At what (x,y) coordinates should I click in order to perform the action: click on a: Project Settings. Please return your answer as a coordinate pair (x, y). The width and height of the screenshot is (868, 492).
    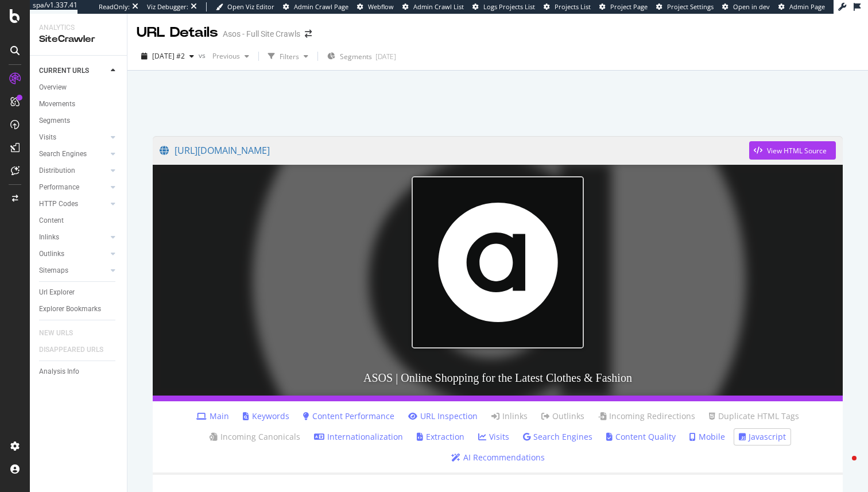
    Looking at the image, I should click on (685, 7).